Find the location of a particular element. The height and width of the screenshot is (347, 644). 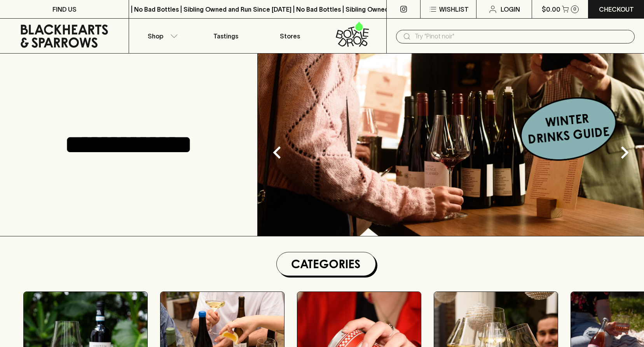

a: Tastings is located at coordinates (225, 36).